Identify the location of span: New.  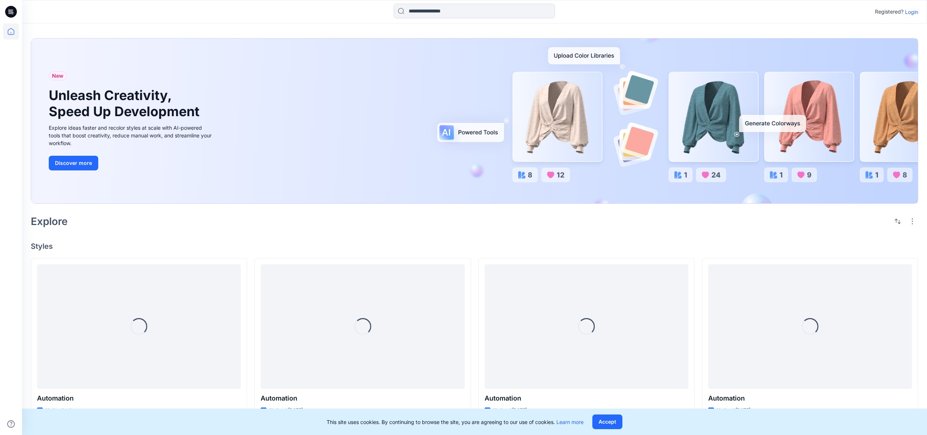
(58, 76).